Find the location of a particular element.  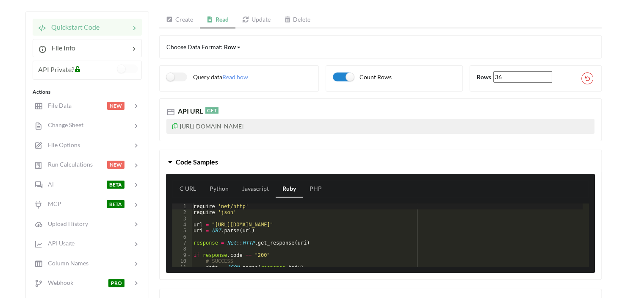

span: Code Samples is located at coordinates (197, 161).